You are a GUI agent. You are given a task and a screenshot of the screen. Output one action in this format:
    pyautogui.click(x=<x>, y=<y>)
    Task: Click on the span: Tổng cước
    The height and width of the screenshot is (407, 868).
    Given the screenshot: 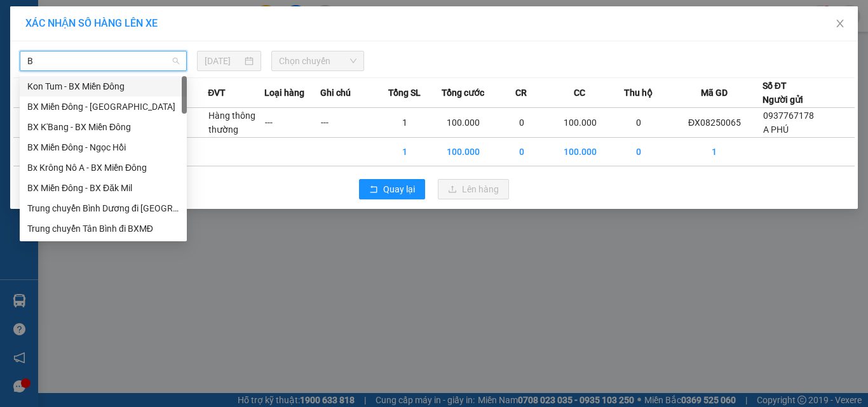 What is the action you would take?
    pyautogui.click(x=463, y=93)
    